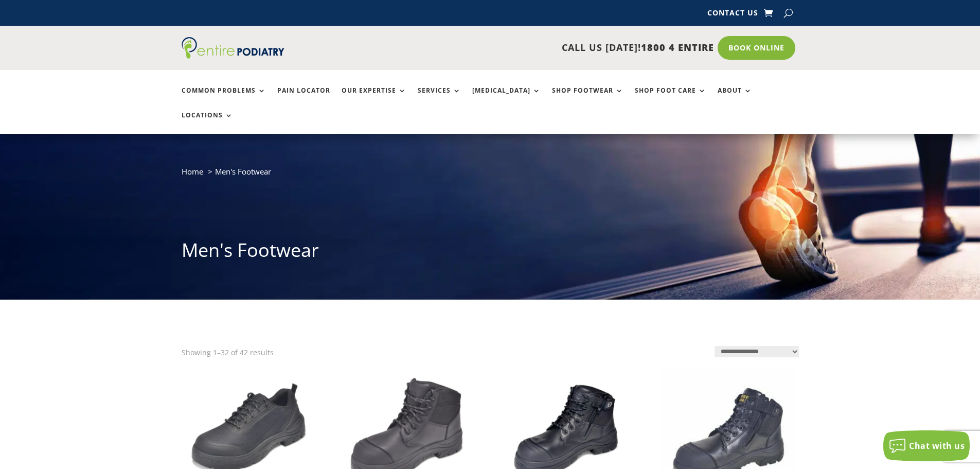  Describe the element at coordinates (243, 171) in the screenshot. I see `span: Men's Footwear` at that location.